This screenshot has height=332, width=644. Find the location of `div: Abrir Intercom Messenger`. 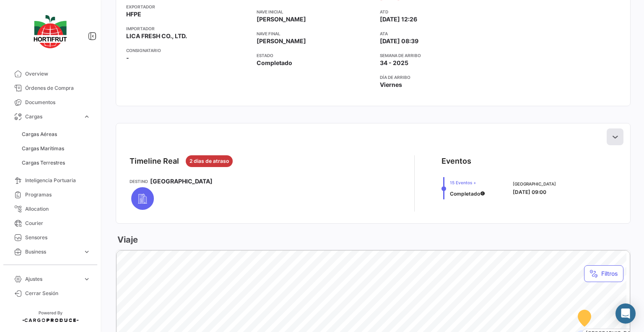

div: Abrir Intercom Messenger is located at coordinates (625, 313).